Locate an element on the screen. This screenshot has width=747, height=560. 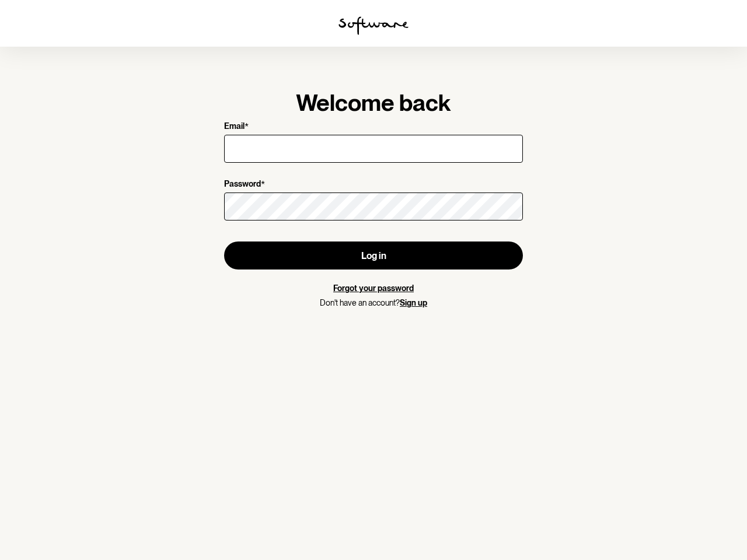
a: Sign up is located at coordinates (413, 303).